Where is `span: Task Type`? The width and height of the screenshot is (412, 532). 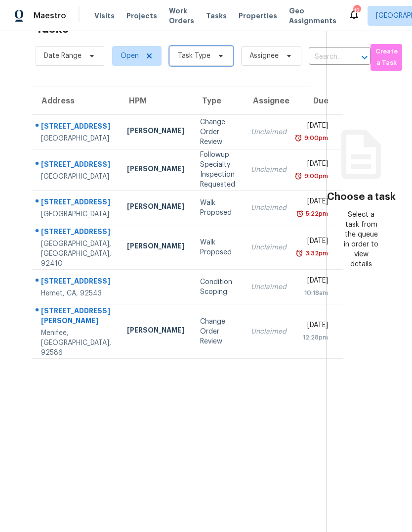
span: Task Type is located at coordinates (194, 56).